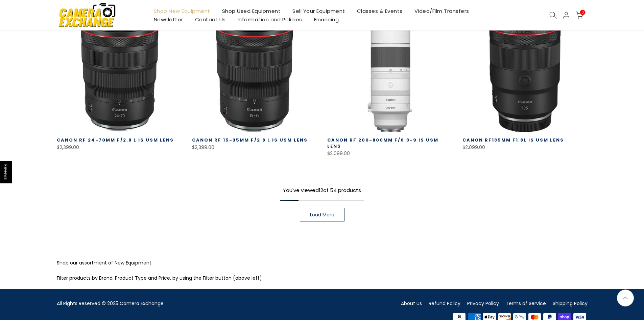 This screenshot has width=644, height=320. I want to click on a: Classes & Events, so click(380, 11).